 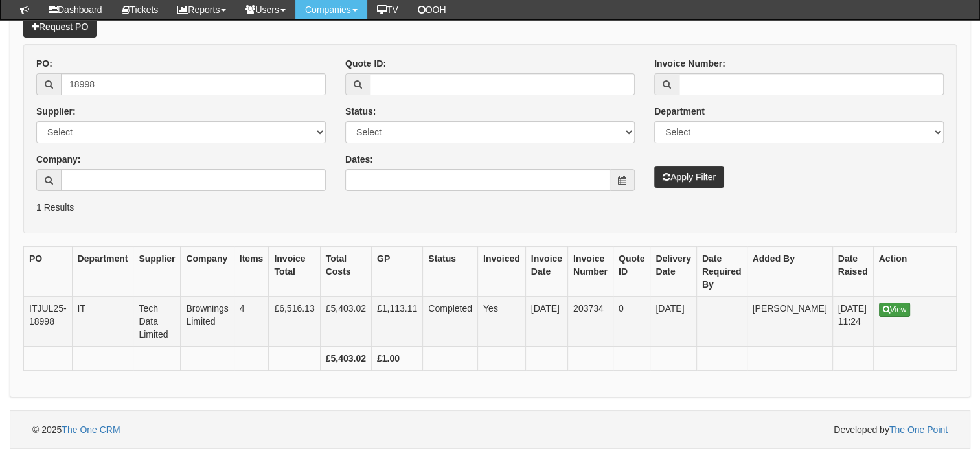 What do you see at coordinates (207, 321) in the screenshot?
I see `td: Brownings Limited` at bounding box center [207, 321].